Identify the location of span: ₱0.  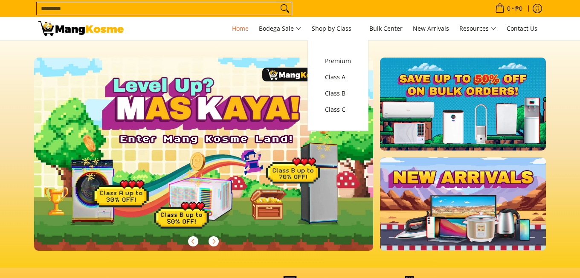
(519, 9).